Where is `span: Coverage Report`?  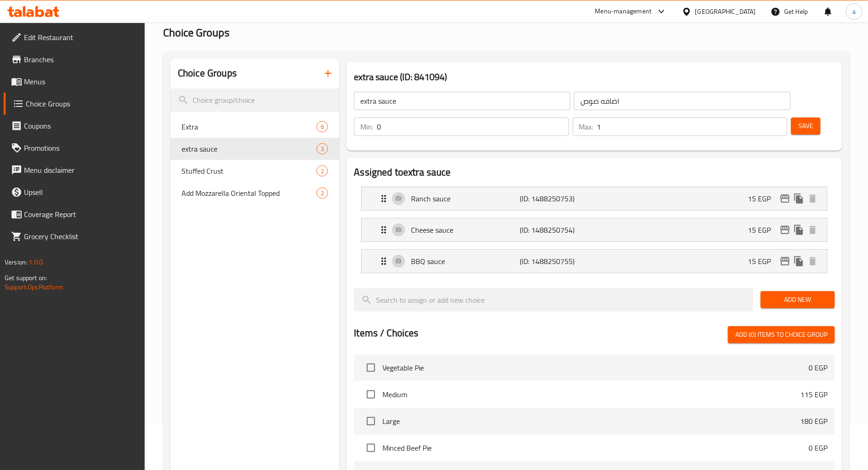
span: Coverage Report is located at coordinates (81, 214).